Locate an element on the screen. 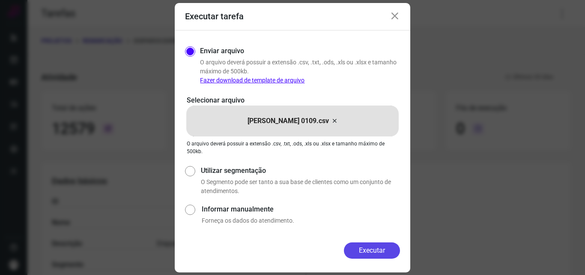 The image size is (585, 275). h3: Executar tarefa is located at coordinates (214, 16).